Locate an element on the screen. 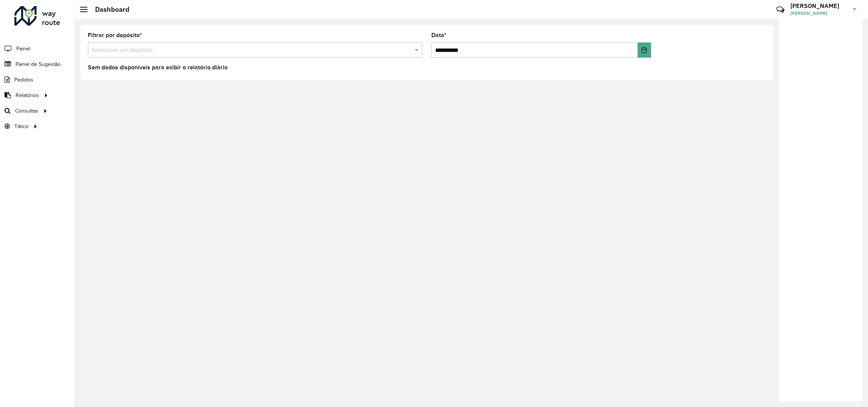 The image size is (868, 407). h2: Dashboard is located at coordinates (108, 10).